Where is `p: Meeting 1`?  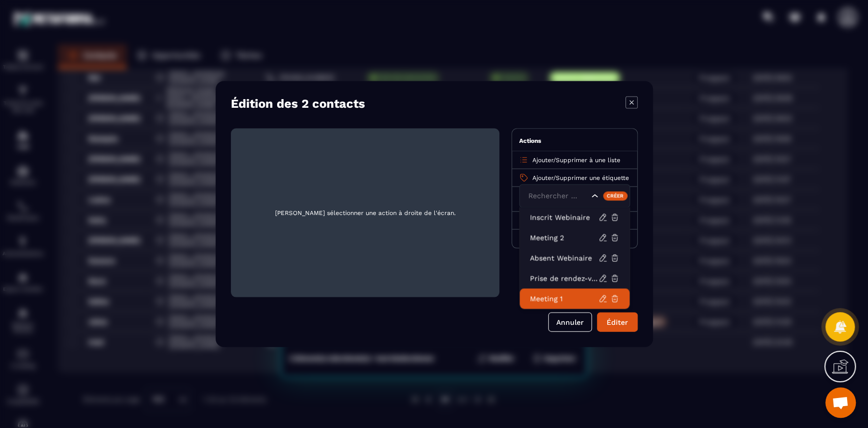
p: Meeting 1 is located at coordinates (564, 299).